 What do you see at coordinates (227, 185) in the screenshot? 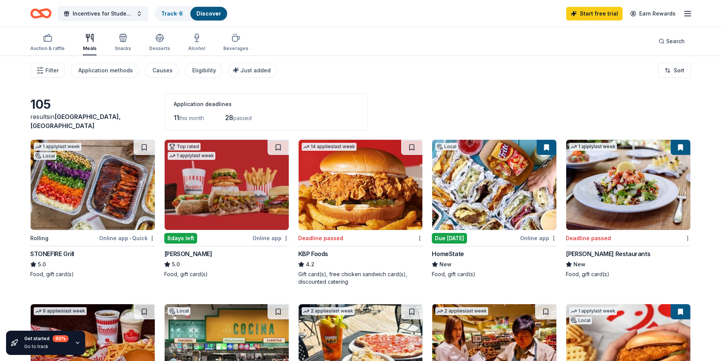
I see `img: Image for Portillo's` at bounding box center [227, 185].